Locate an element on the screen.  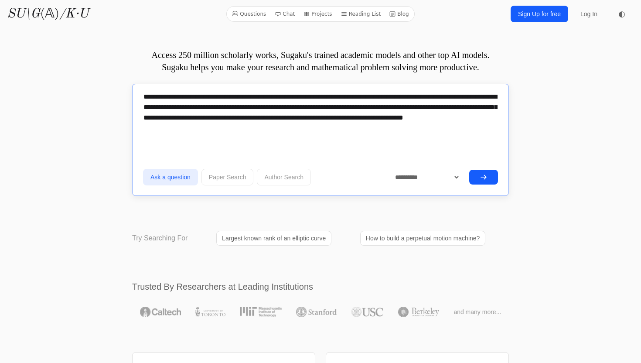
img: USC is located at coordinates (367, 312).